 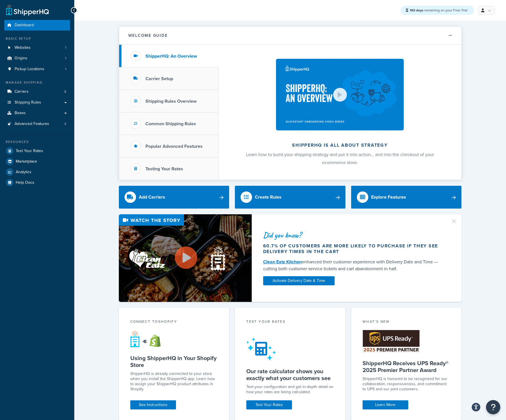 I want to click on span: Learn how to build your shipping strategy and put it into action… and into the checkout of your e..., so click(x=340, y=159).